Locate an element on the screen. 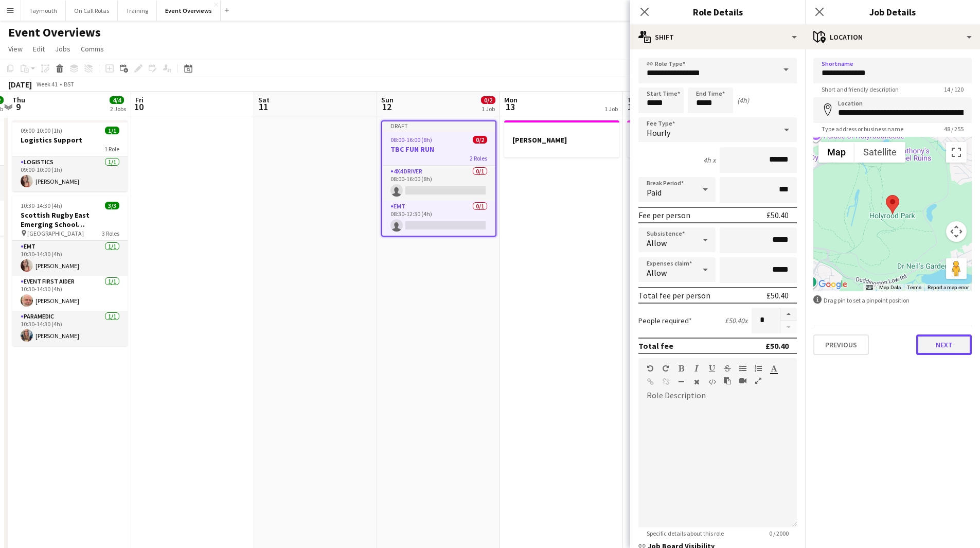 The image size is (980, 548). span: Mon is located at coordinates (511, 100).